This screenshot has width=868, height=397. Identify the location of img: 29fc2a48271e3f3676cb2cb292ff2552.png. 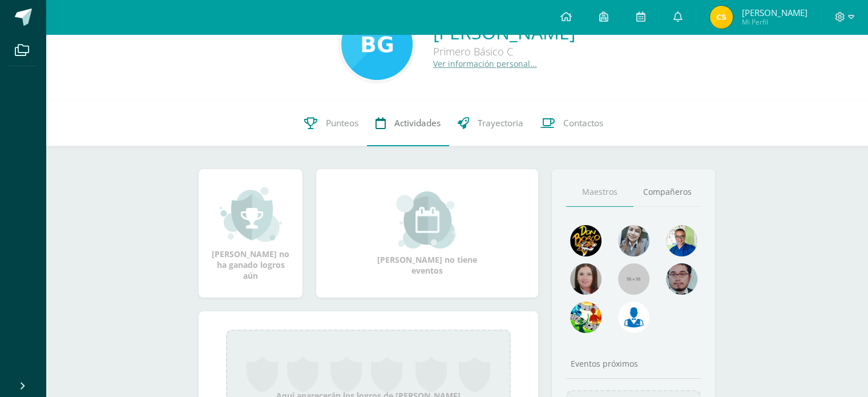
(586, 240).